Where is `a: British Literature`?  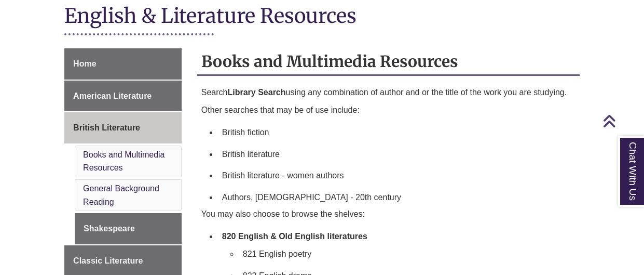 a: British Literature is located at coordinates (123, 128).